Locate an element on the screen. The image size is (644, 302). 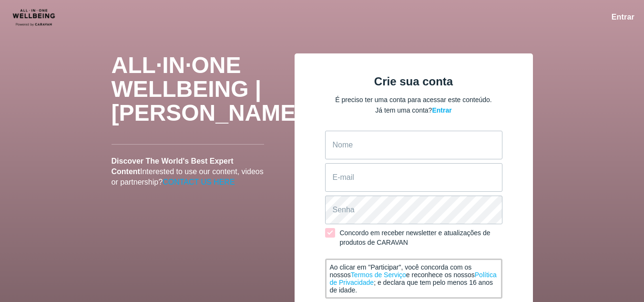
b: Discover The World's Best Expert Content is located at coordinates (173, 166).